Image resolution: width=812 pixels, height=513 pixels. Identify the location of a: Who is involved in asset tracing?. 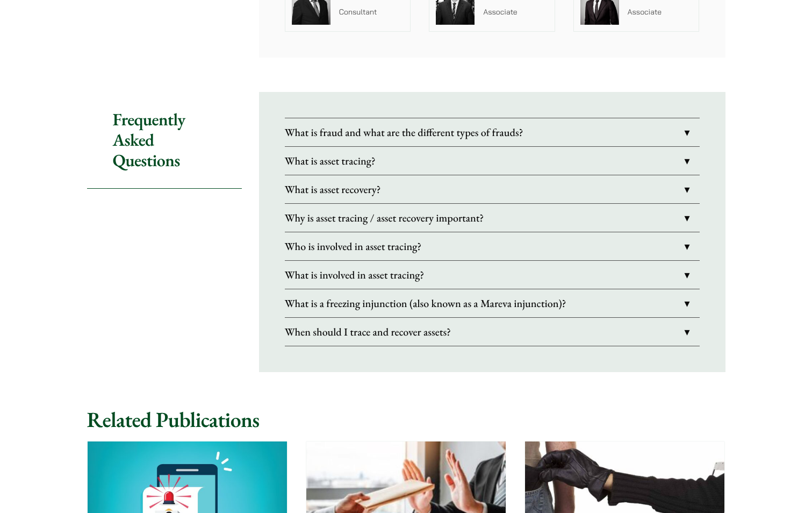
(492, 246).